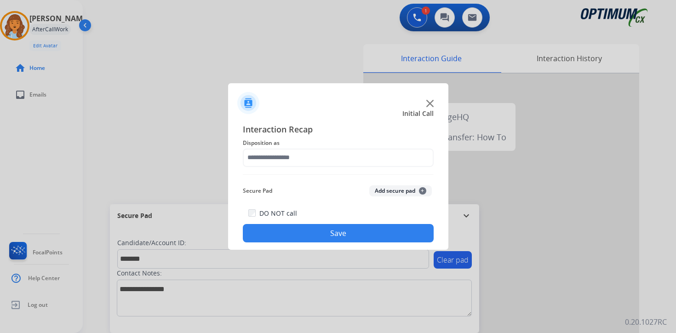 This screenshot has width=676, height=333. Describe the element at coordinates (338, 130) in the screenshot. I see `span: Interaction Recap` at that location.